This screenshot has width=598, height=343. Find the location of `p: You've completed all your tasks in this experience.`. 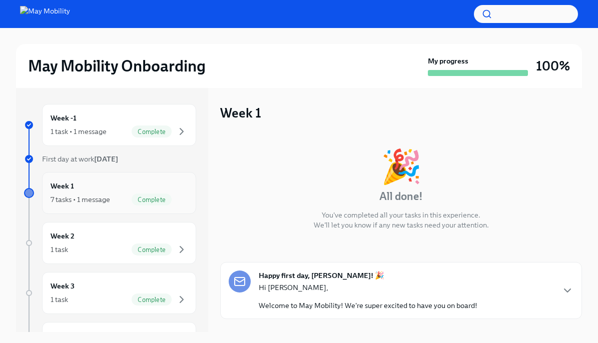

p: You've completed all your tasks in this experience. is located at coordinates (401, 215).